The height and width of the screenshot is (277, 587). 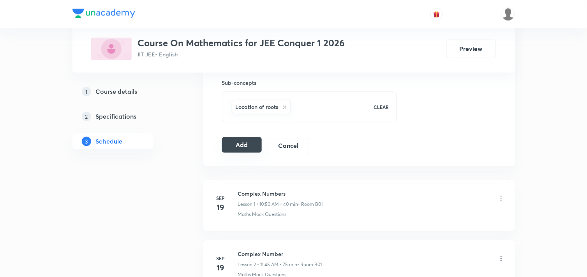 What do you see at coordinates (104, 14) in the screenshot?
I see `a: Company Logo` at bounding box center [104, 14].